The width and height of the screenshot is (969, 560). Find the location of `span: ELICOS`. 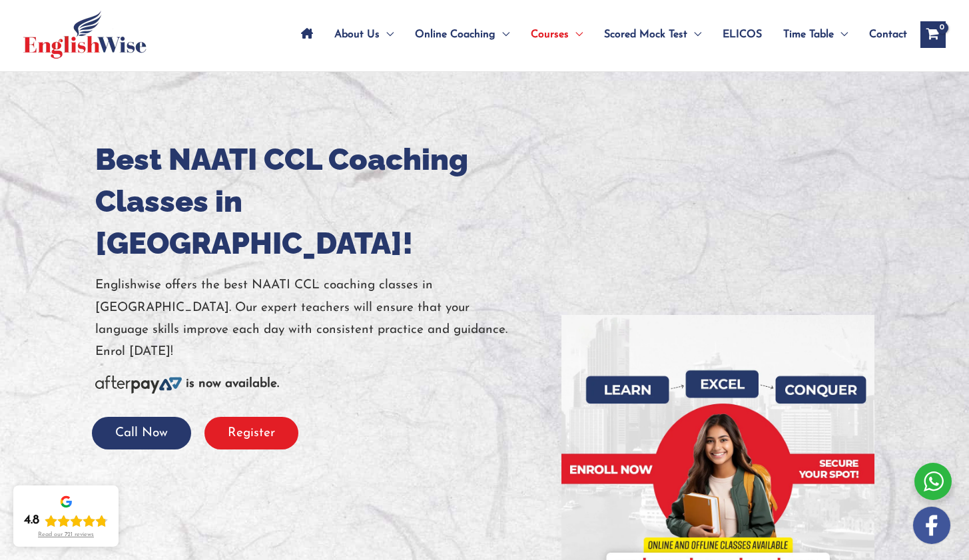

span: ELICOS is located at coordinates (742, 34).